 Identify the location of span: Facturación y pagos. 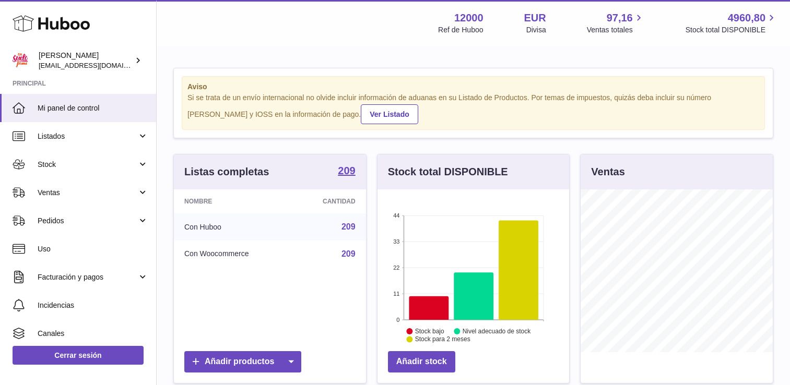
(87, 277).